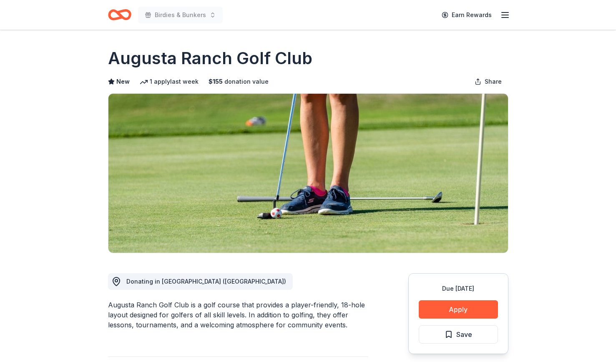 This screenshot has height=364, width=616. I want to click on div: 1 apply last week, so click(169, 82).